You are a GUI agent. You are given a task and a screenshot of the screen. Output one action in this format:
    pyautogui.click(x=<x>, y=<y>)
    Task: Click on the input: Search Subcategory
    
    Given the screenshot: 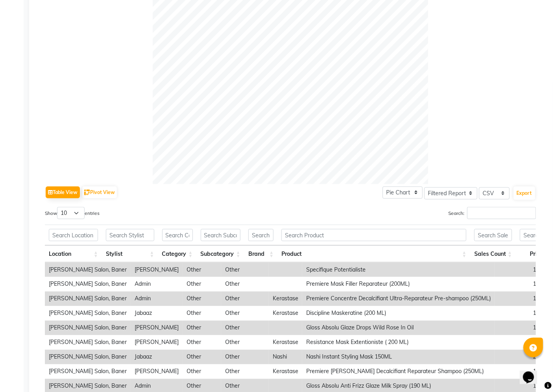 What is the action you would take?
    pyautogui.click(x=220, y=235)
    